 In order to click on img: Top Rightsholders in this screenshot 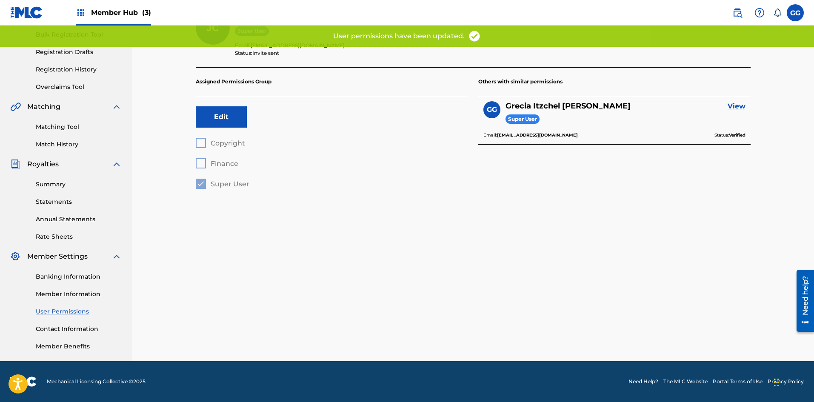, I will do `click(81, 13)`.